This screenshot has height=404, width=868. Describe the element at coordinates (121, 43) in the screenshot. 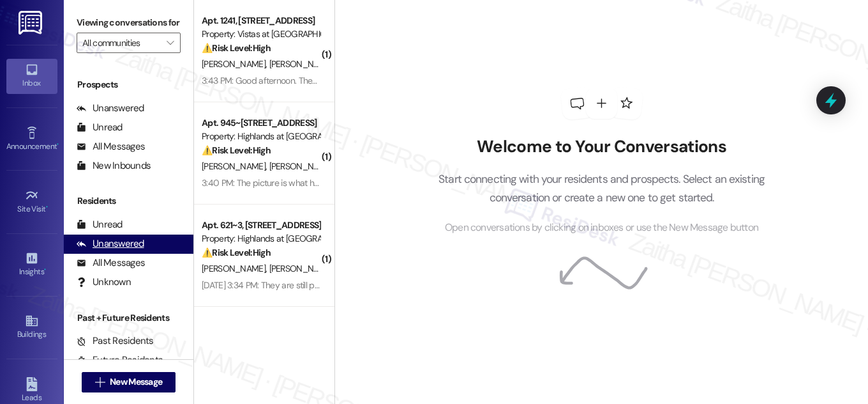

I see `input: All communities` at that location.